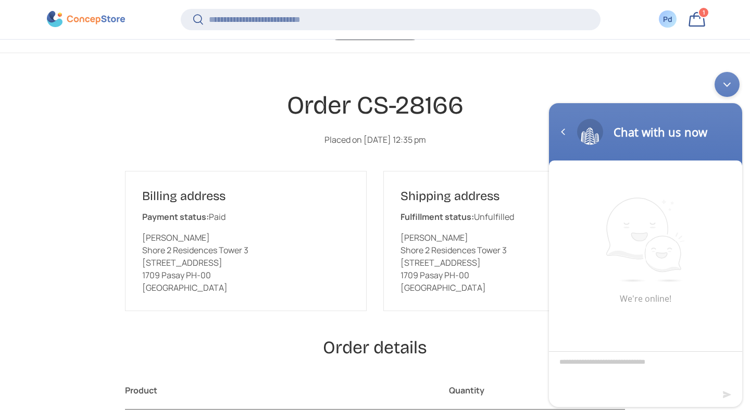 This screenshot has width=750, height=420. I want to click on th: Quantity, so click(475, 390).